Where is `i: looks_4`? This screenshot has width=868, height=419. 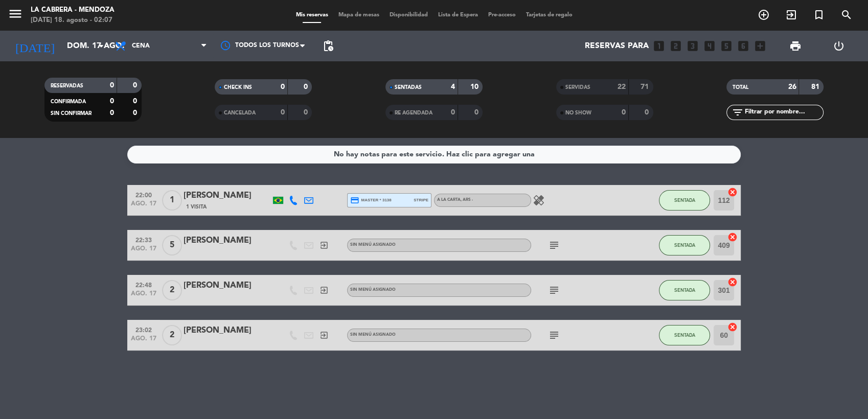 i: looks_4 is located at coordinates (709, 46).